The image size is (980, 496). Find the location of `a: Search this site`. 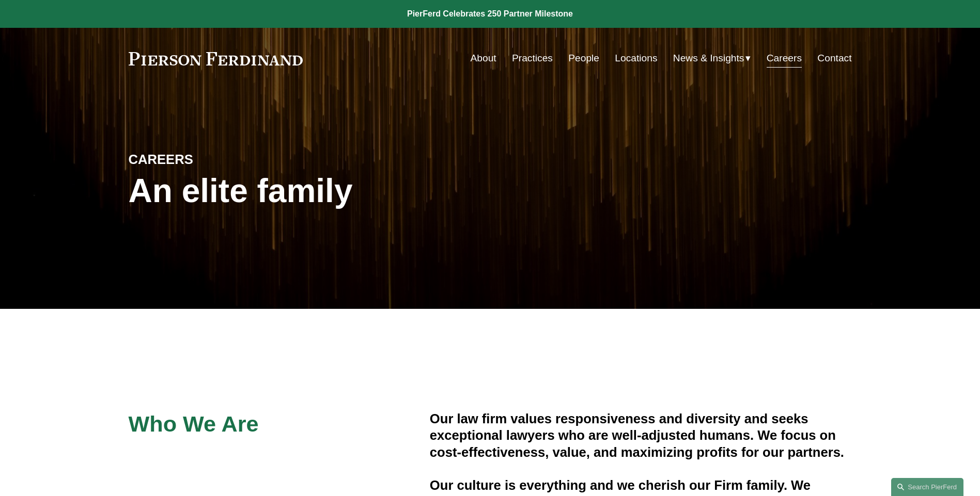

a: Search this site is located at coordinates (927, 487).